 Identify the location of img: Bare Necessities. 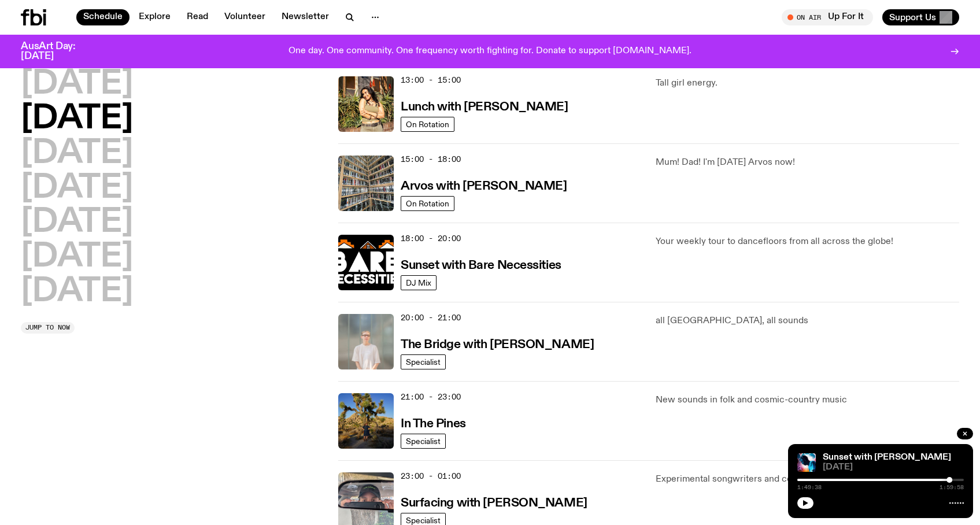
(366, 262).